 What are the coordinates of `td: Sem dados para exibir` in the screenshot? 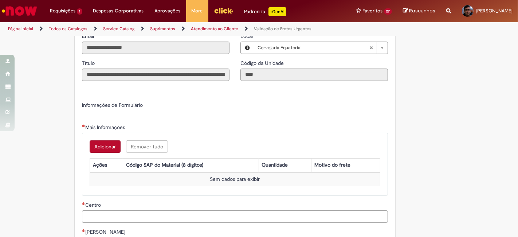 It's located at (235, 179).